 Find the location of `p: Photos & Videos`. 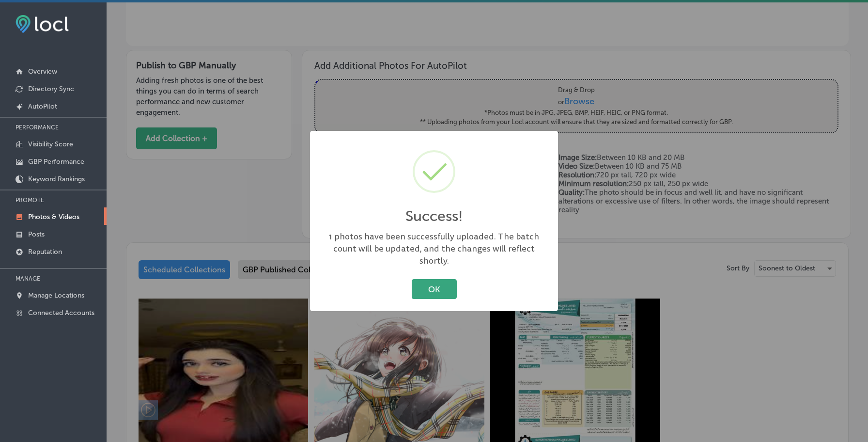

p: Photos & Videos is located at coordinates (54, 217).